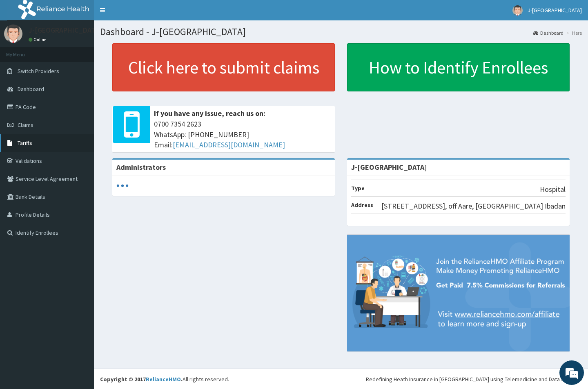 The image size is (588, 389). What do you see at coordinates (25, 125) in the screenshot?
I see `span: Claims` at bounding box center [25, 125].